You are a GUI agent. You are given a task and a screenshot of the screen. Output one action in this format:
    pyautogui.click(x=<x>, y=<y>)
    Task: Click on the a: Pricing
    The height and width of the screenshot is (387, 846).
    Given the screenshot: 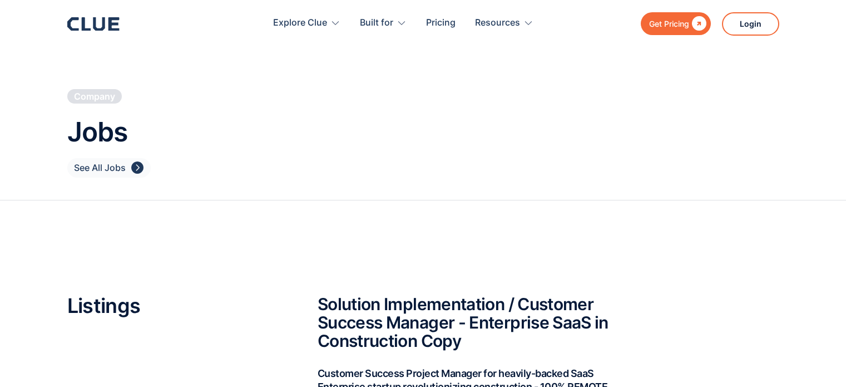 What is the action you would take?
    pyautogui.click(x=441, y=23)
    